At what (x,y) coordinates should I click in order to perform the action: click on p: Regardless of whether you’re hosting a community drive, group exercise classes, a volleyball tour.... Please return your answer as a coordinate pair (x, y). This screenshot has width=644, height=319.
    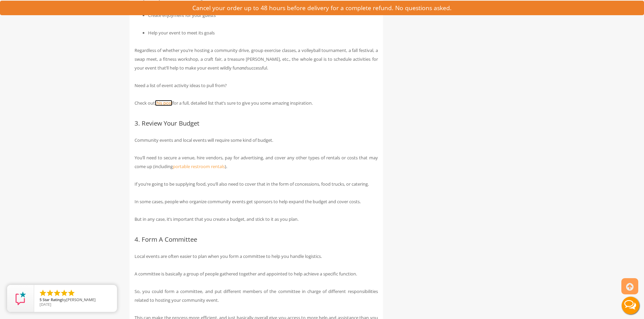
    Looking at the image, I should click on (256, 59).